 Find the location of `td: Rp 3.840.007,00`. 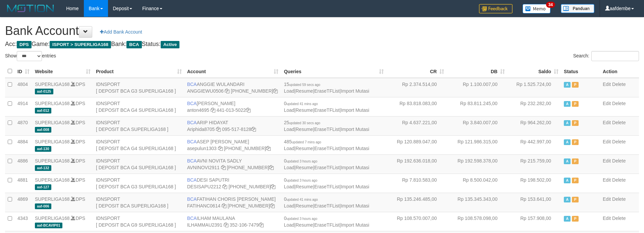

td: Rp 3.840.007,00 is located at coordinates (477, 125).